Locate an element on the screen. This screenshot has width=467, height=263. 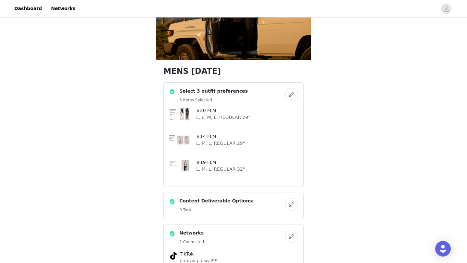
p: L, M, L, REGULAR 32" is located at coordinates (221, 169).